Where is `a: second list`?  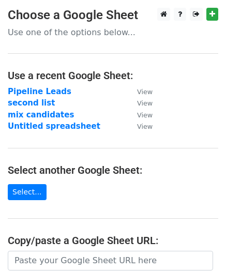 a: second list is located at coordinates (31, 103).